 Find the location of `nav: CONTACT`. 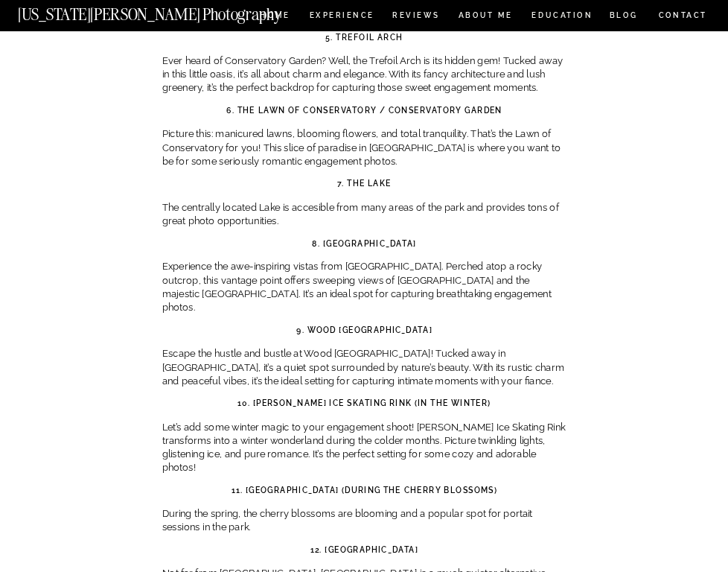

nav: CONTACT is located at coordinates (683, 16).